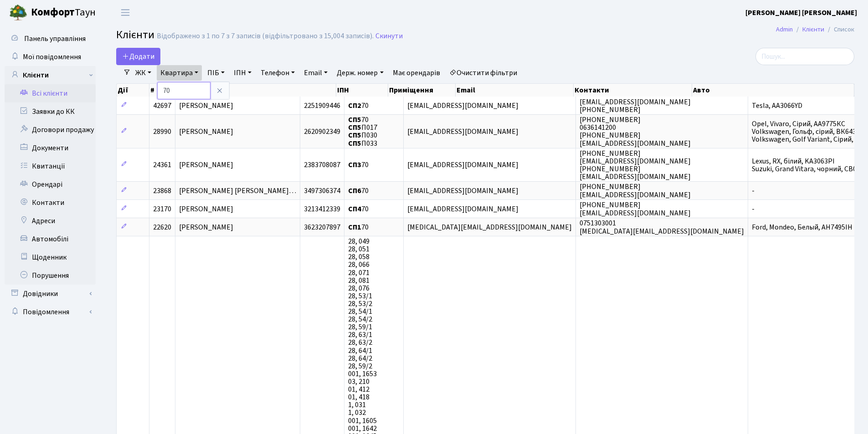  Describe the element at coordinates (839, 30) in the screenshot. I see `li: Список` at that location.